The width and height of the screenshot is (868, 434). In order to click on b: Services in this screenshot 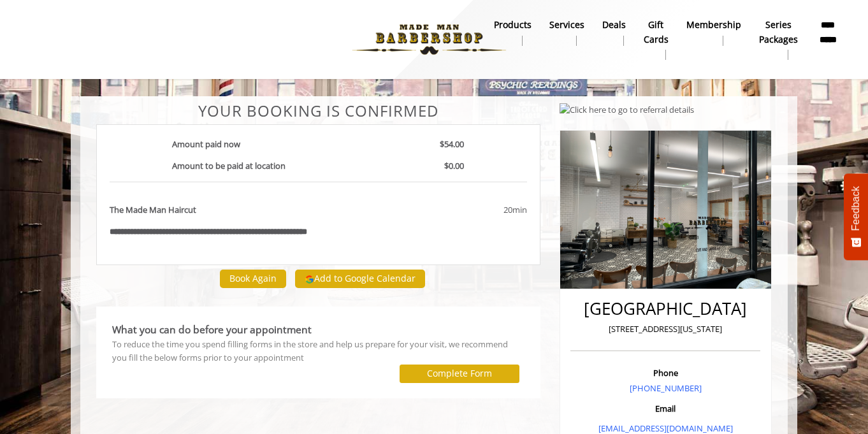, I will do `click(566, 25)`.